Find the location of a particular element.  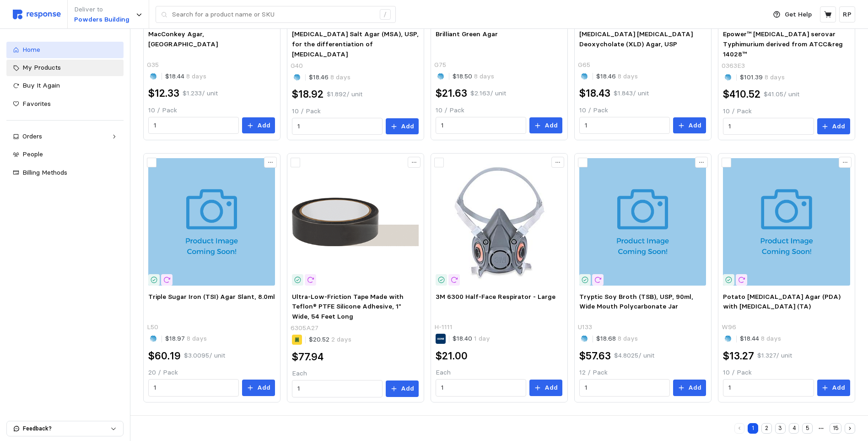

button: 4 is located at coordinates (794, 428).